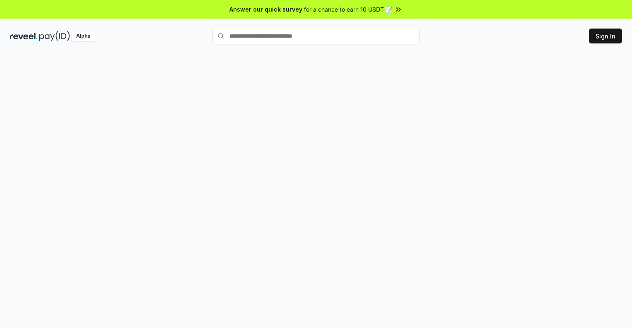 This screenshot has width=632, height=328. Describe the element at coordinates (266, 9) in the screenshot. I see `span: Answer our quick survey` at that location.